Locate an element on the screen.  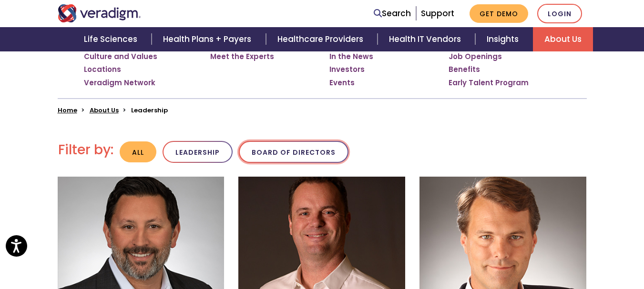
a: Locations is located at coordinates (103, 70).